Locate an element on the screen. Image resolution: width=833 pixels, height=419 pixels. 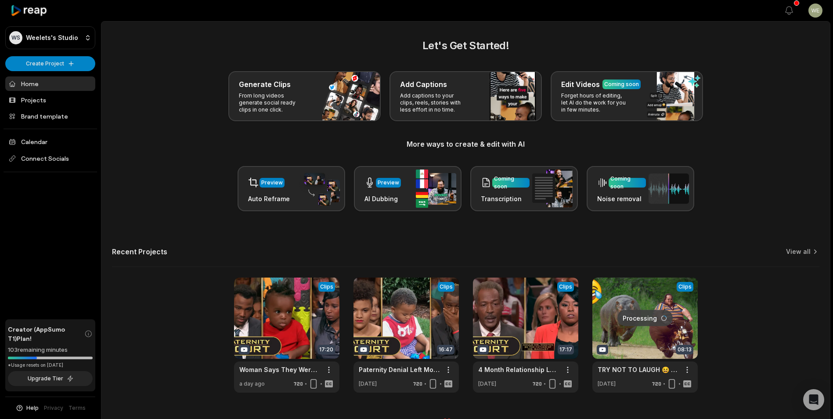
p: Forget hours of editing, let AI do the work for you in few minutes. is located at coordinates (595, 103).